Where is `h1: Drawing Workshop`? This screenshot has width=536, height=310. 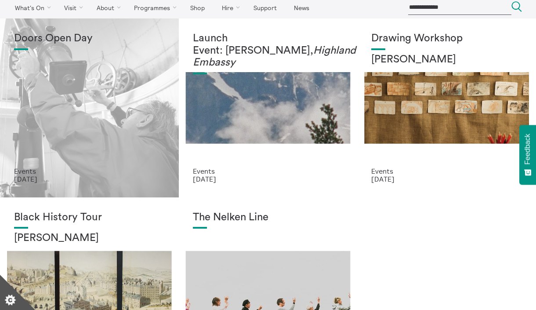
h1: Drawing Workshop is located at coordinates (447, 39).